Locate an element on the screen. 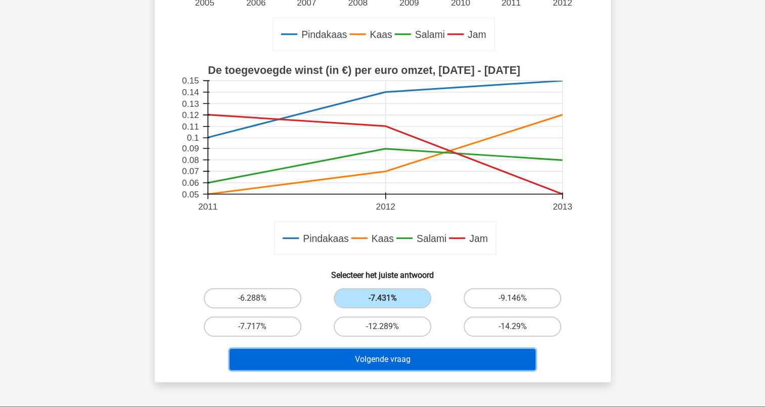 This screenshot has height=407, width=765. label: -7.431% is located at coordinates (382, 298).